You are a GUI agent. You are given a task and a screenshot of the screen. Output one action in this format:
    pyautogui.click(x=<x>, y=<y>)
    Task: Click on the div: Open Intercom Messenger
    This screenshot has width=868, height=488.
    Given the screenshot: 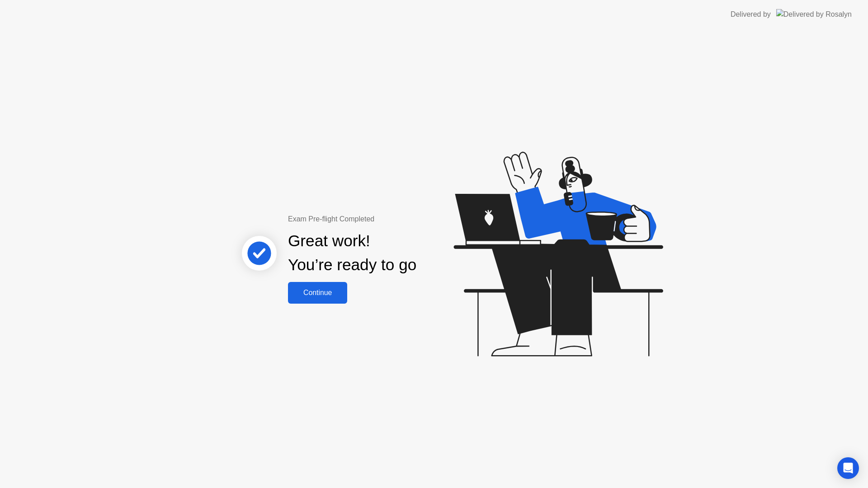 What is the action you would take?
    pyautogui.click(x=848, y=468)
    